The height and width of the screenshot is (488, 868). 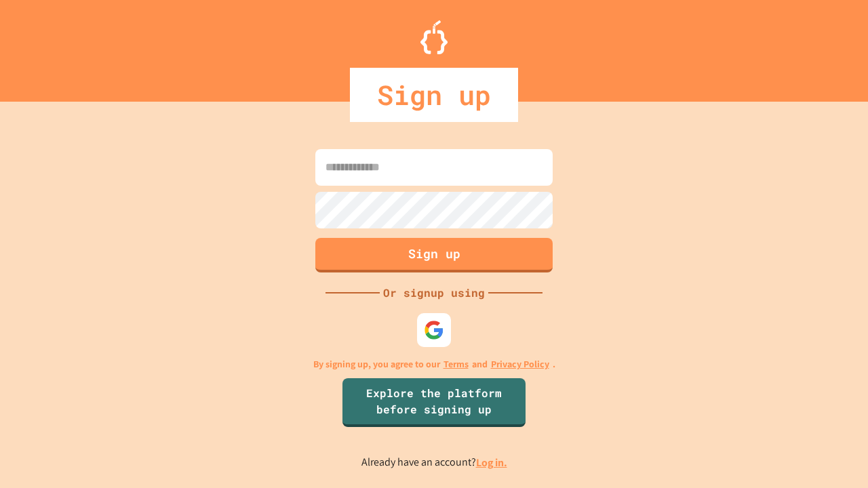 What do you see at coordinates (434, 255) in the screenshot?
I see `button: Sign up` at bounding box center [434, 255].